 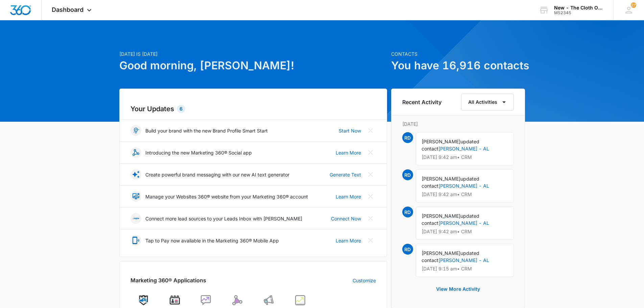 What do you see at coordinates (458, 289) in the screenshot?
I see `button: View More Activity` at bounding box center [458, 289].